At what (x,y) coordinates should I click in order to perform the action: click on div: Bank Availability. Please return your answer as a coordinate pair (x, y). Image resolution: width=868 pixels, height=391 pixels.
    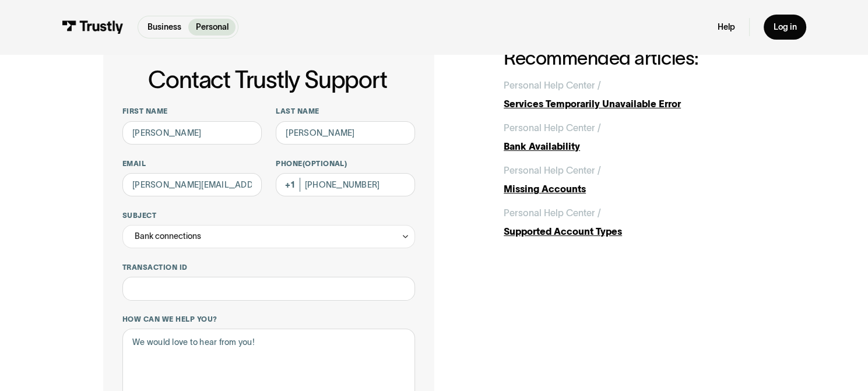
    Looking at the image, I should click on (634, 146).